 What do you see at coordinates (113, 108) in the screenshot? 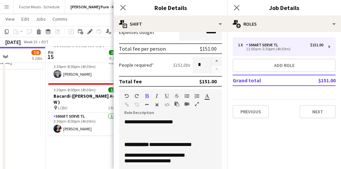
I see `span: 1 Role` at bounding box center [113, 108].